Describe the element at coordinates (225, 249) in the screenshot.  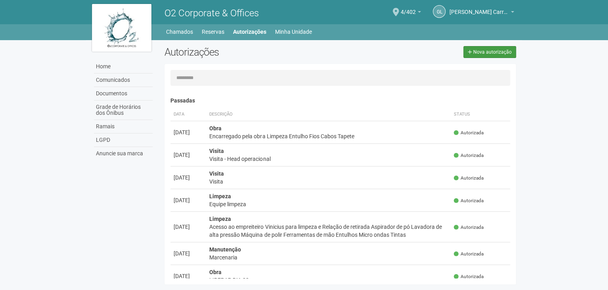
I see `strong: Manutenção` at that location.